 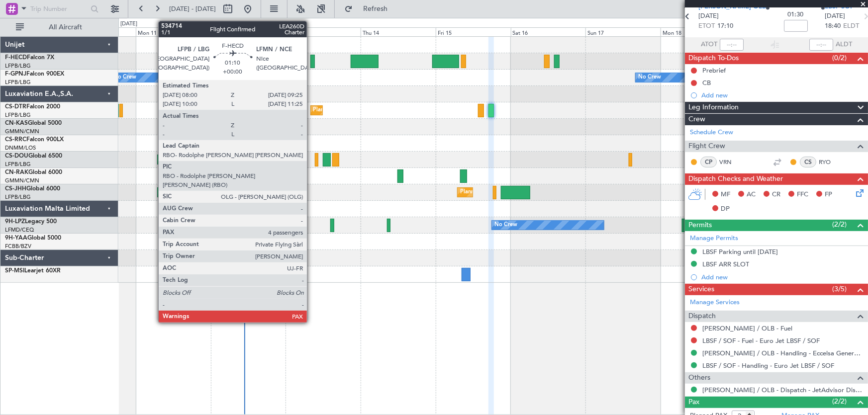 I want to click on span: CN-RAK, so click(x=16, y=172).